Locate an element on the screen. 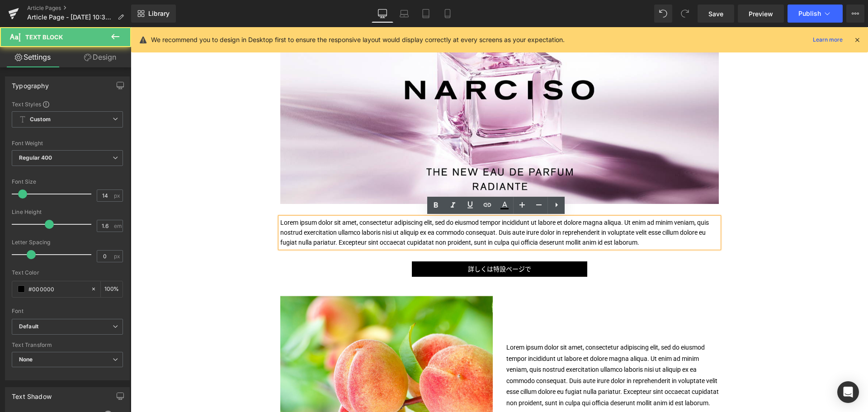  span: Publish is located at coordinates (809, 13).